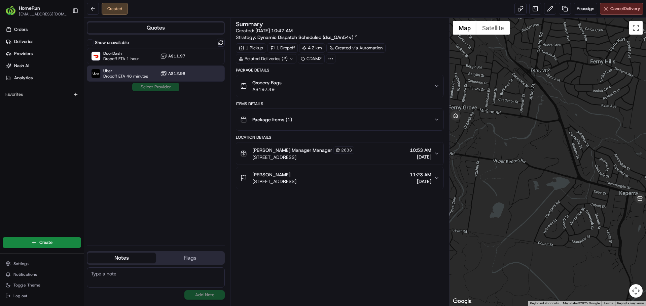 Image resolution: width=646 pixels, height=306 pixels. I want to click on a: Open this area in Google Maps (opens a new window), so click(462, 302).